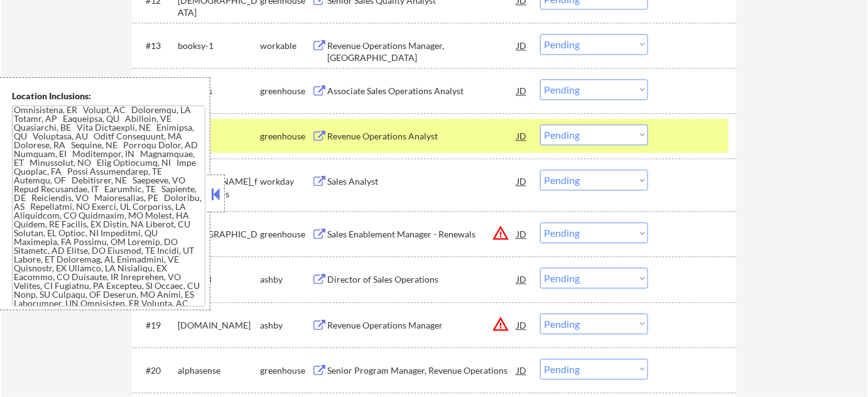 The width and height of the screenshot is (868, 397). I want to click on div: Sales Analyst, so click(422, 182).